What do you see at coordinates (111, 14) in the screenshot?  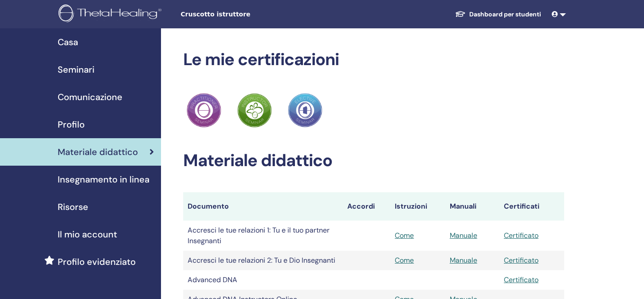 I see `img: logo.png` at bounding box center [111, 14].